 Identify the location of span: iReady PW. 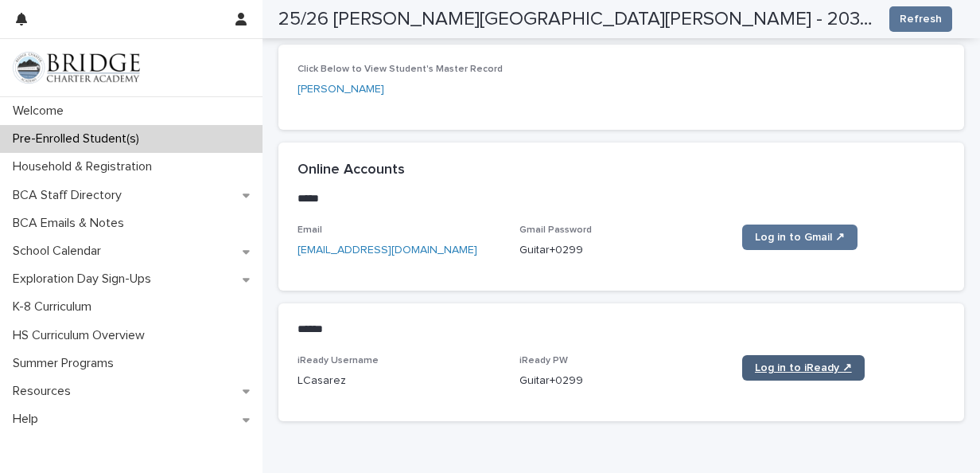
(543, 360).